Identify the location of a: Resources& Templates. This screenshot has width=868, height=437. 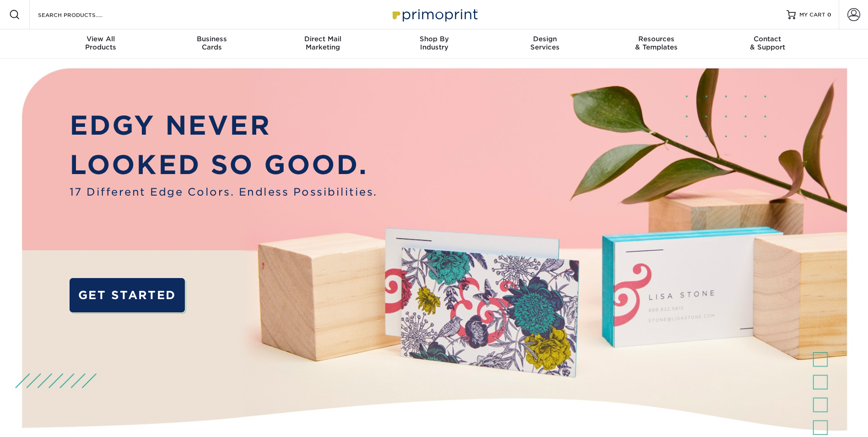
(656, 44).